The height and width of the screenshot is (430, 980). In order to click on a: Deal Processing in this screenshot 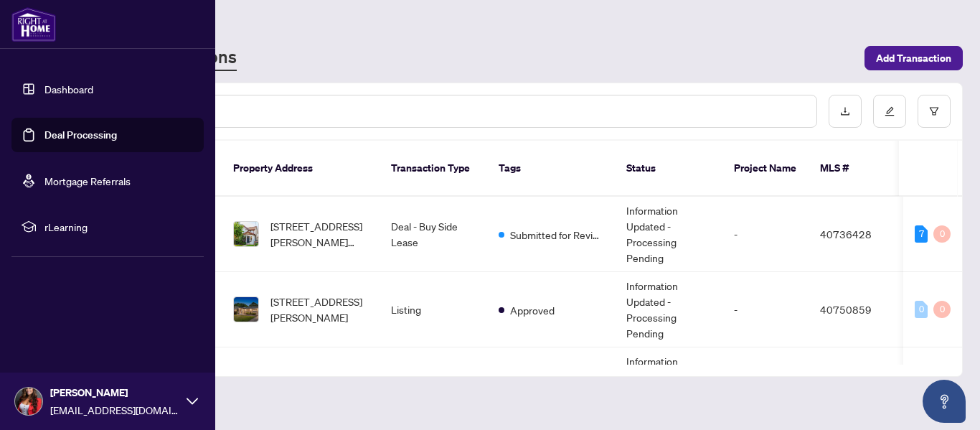, I will do `click(81, 135)`.